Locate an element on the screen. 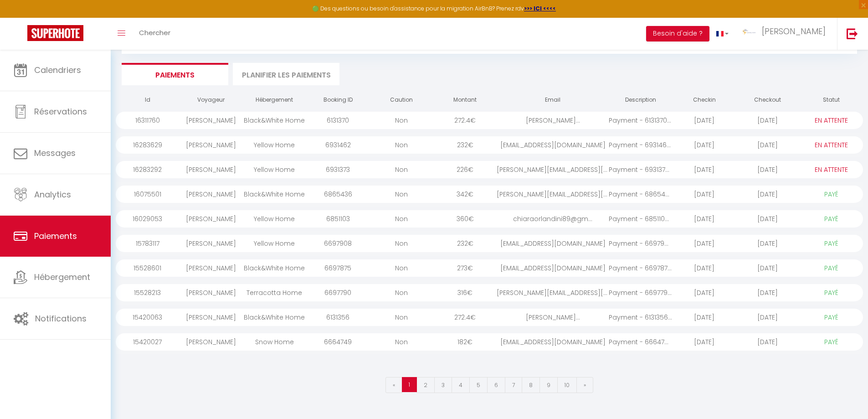 Image resolution: width=868 pixels, height=419 pixels. div: 273 is located at coordinates (465, 268).